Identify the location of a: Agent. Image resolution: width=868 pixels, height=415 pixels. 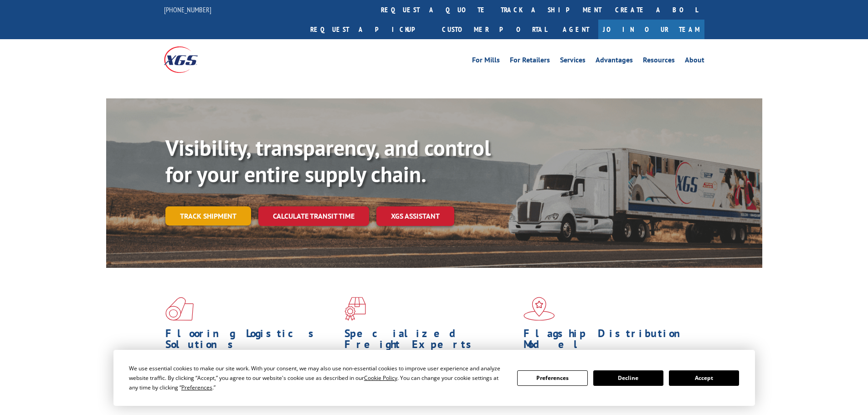
(576, 29).